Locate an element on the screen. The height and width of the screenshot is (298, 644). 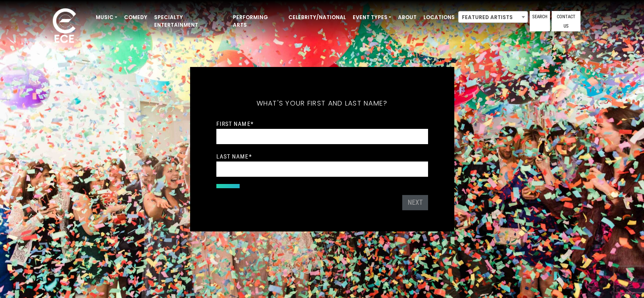
label: Last Name is located at coordinates (234, 157).